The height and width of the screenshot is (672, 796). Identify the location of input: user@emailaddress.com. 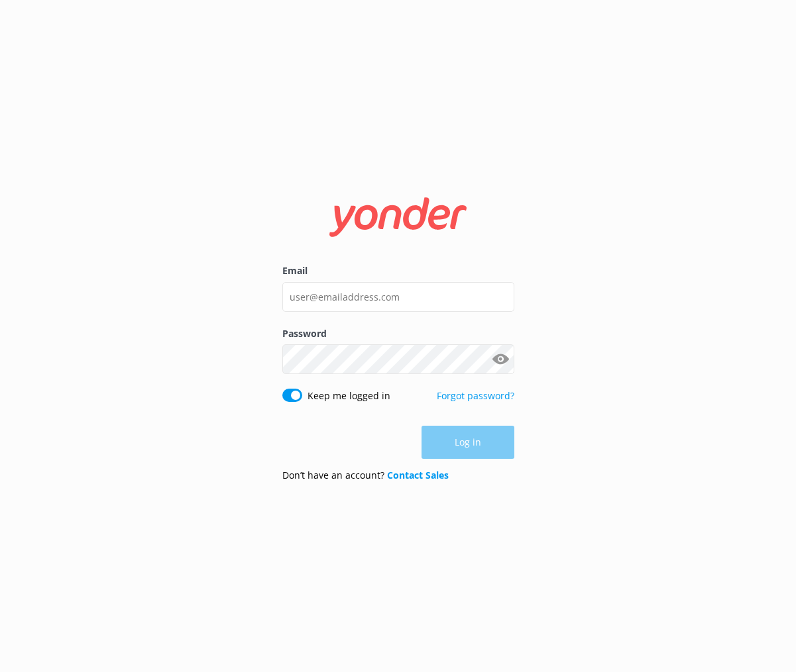
(398, 297).